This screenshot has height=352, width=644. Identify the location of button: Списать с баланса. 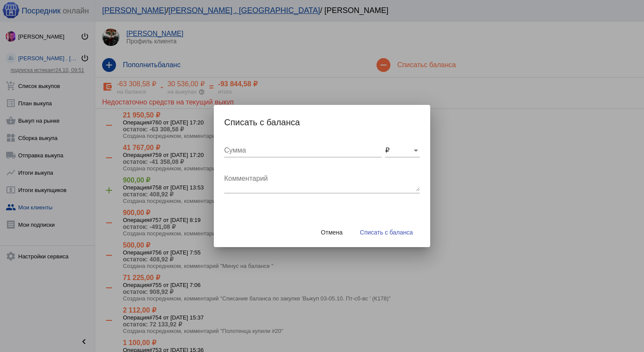
(387, 232).